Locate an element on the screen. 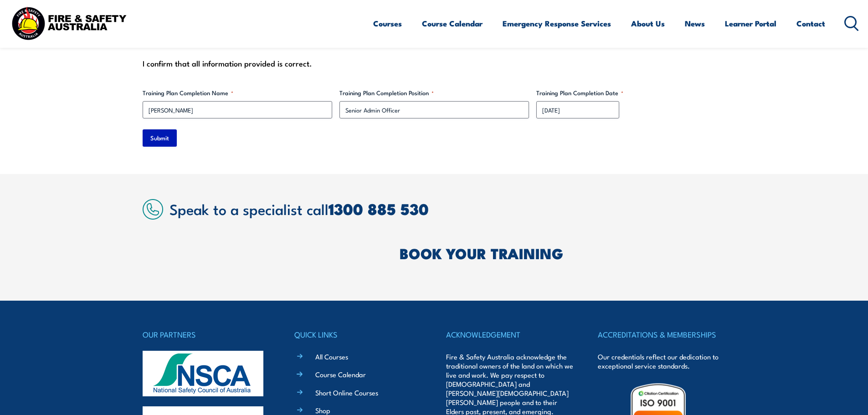 The width and height of the screenshot is (868, 415). h2: Speak to a specialist call is located at coordinates (447, 209).